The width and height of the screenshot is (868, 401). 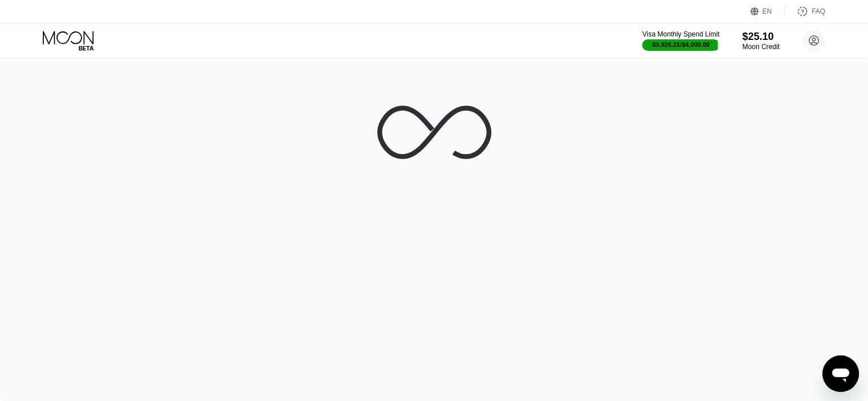 What do you see at coordinates (761, 40) in the screenshot?
I see `div: $25.10Moon Credit` at bounding box center [761, 40].